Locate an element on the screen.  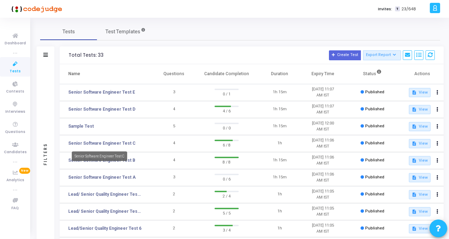
span: 0 / 0 is located at coordinates (226, 128).